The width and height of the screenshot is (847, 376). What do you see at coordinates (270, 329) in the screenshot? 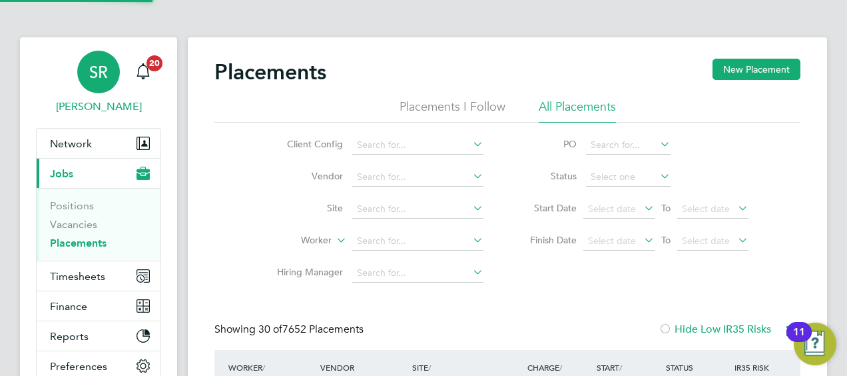
I see `span: 30 of` at bounding box center [270, 329].